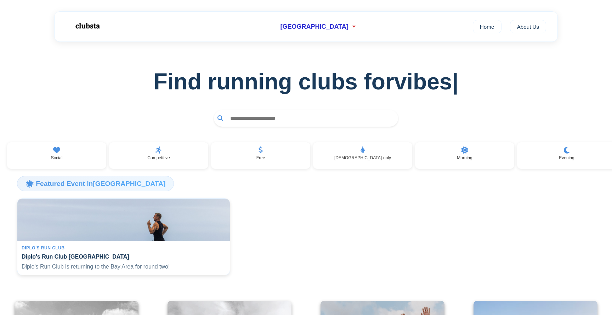 This screenshot has width=612, height=315. I want to click on img: Diplo's Run Club San Francisco, so click(124, 220).